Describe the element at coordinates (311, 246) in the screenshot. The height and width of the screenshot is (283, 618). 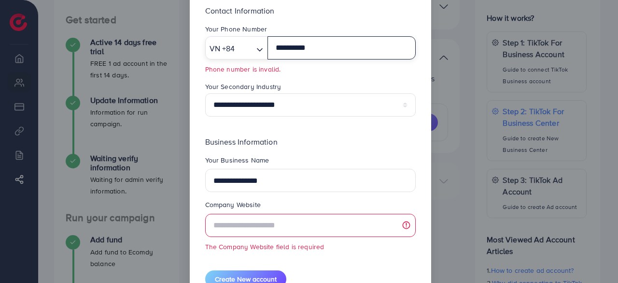
I see `small: The Company Website field is required` at that location.